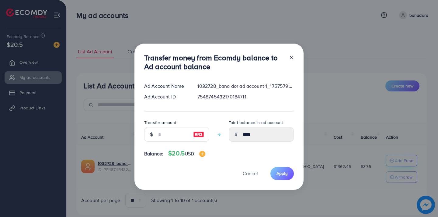 This screenshot has width=438, height=217. Describe the element at coordinates (214, 62) in the screenshot. I see `h3: Transfer money from Ecomdy balance to Ad account balance` at that location.